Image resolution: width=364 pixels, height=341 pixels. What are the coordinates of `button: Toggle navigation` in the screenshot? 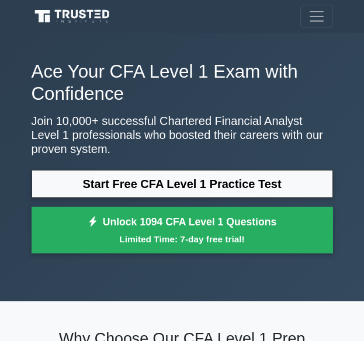 It's located at (316, 16).